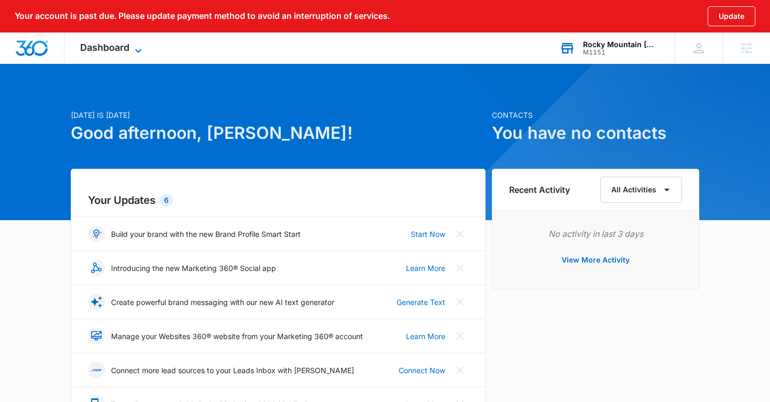  What do you see at coordinates (596, 234) in the screenshot?
I see `p: No activity in last 3 days` at bounding box center [596, 234].